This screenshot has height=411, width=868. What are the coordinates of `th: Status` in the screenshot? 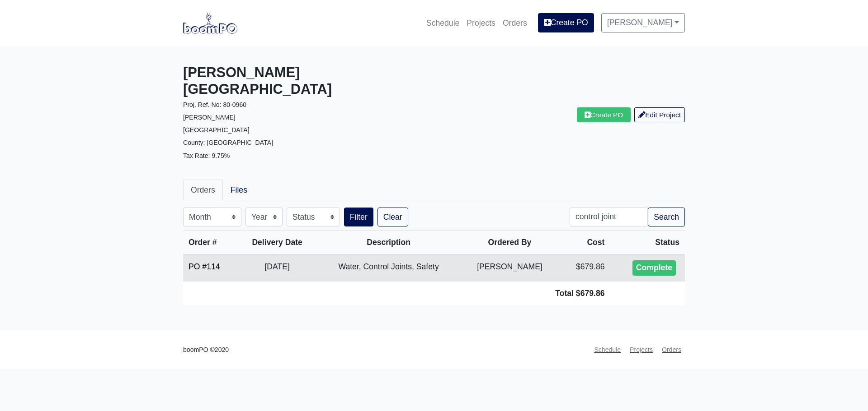 It's located at (647, 242).